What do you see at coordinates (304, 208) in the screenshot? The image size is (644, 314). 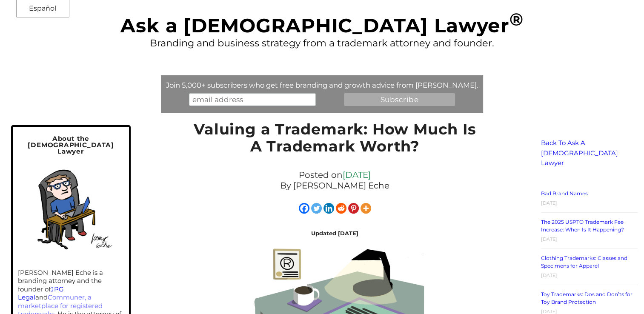 I see `a: Facebook` at bounding box center [304, 208].